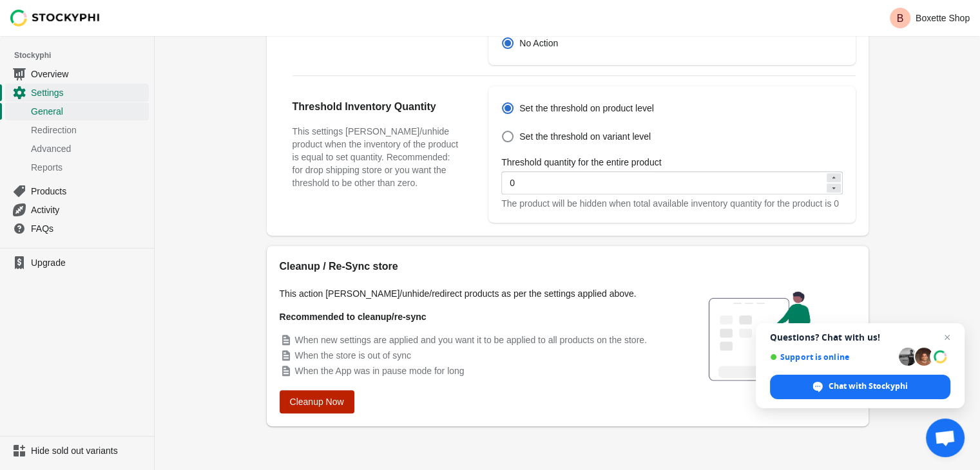 This screenshot has width=980, height=470. What do you see at coordinates (317, 402) in the screenshot?
I see `button: Cleanup Now` at bounding box center [317, 402].